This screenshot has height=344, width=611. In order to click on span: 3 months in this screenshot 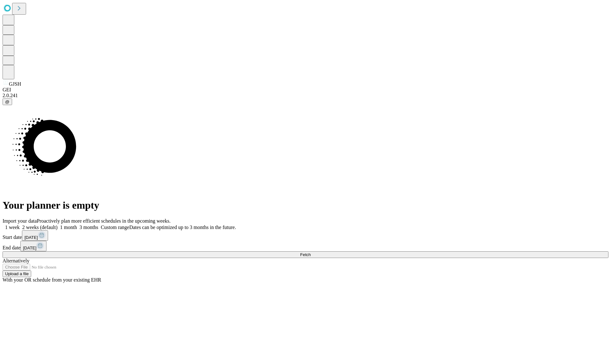, I will do `click(89, 227)`.